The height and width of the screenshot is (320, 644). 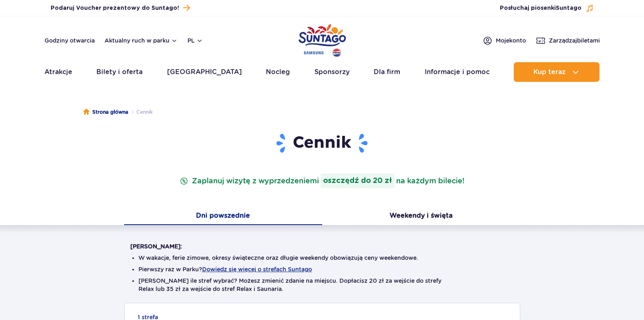 I want to click on p: Zaplanuj wizytę z wyprzedzeniem na każdym bilecie!, so click(x=322, y=181).